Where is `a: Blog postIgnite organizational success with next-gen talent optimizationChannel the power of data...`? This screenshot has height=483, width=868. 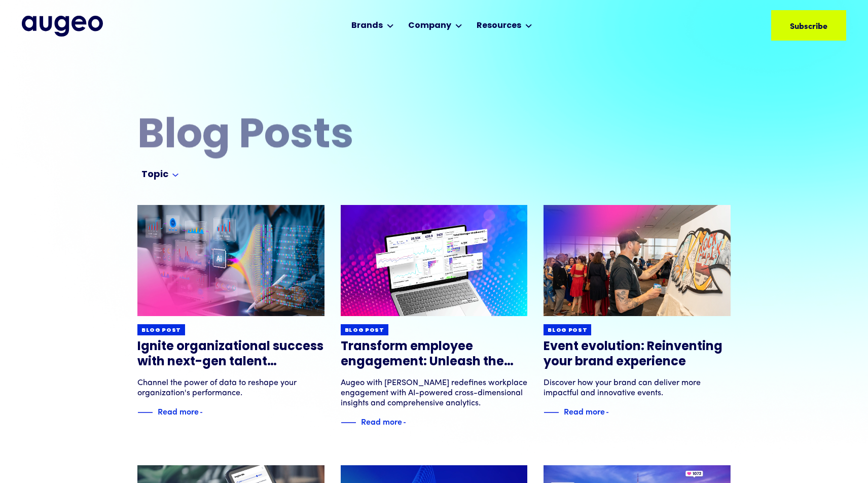 a: Blog postIgnite organizational success with next-gen talent optimizationChannel the power of data... is located at coordinates (231, 311).